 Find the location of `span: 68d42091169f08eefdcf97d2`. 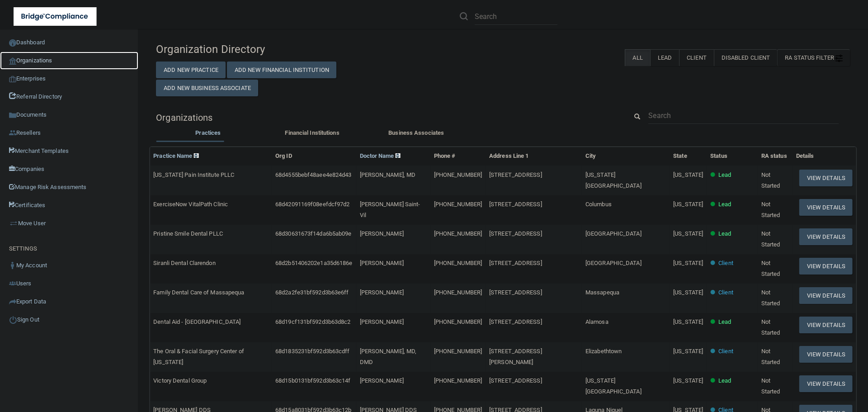

span: 68d42091169f08eefdcf97d2 is located at coordinates (313, 204).